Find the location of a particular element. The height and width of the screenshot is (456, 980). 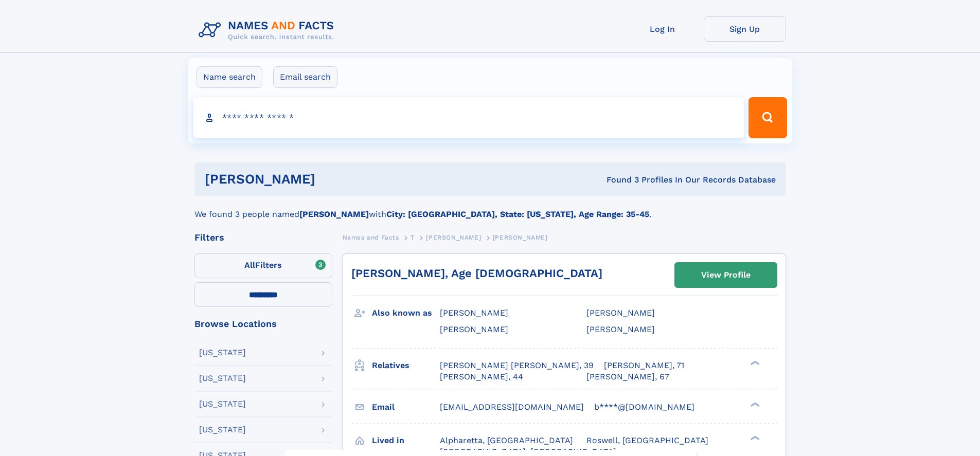

h3: Email is located at coordinates (406, 407).